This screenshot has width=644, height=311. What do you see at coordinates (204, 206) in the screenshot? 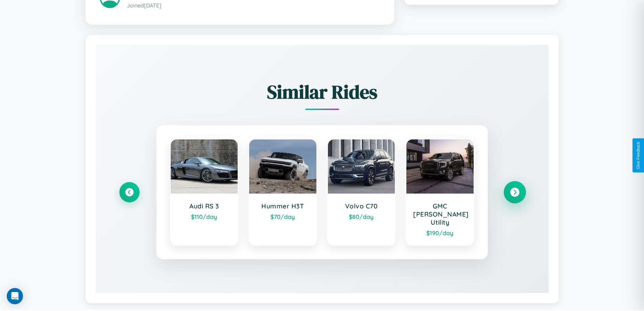
I see `h3: Audi RS 3` at bounding box center [204, 206].